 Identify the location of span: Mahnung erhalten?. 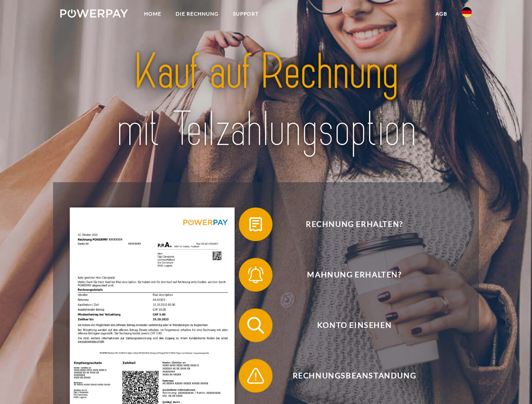
(354, 275).